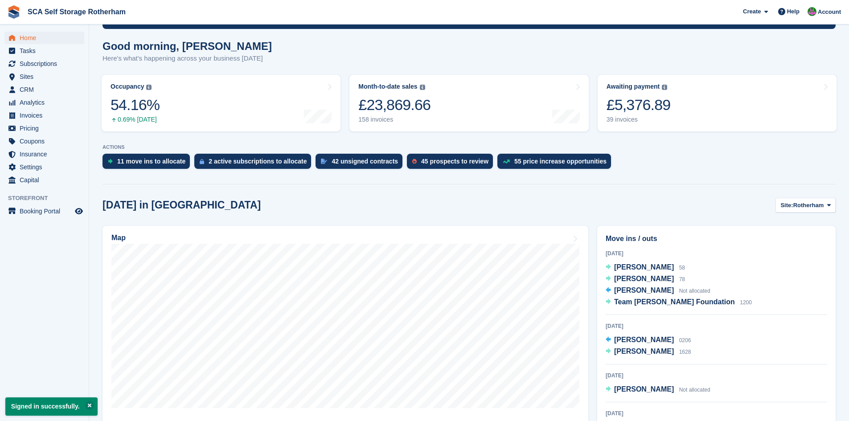  What do you see at coordinates (46, 141) in the screenshot?
I see `span: Coupons` at bounding box center [46, 141].